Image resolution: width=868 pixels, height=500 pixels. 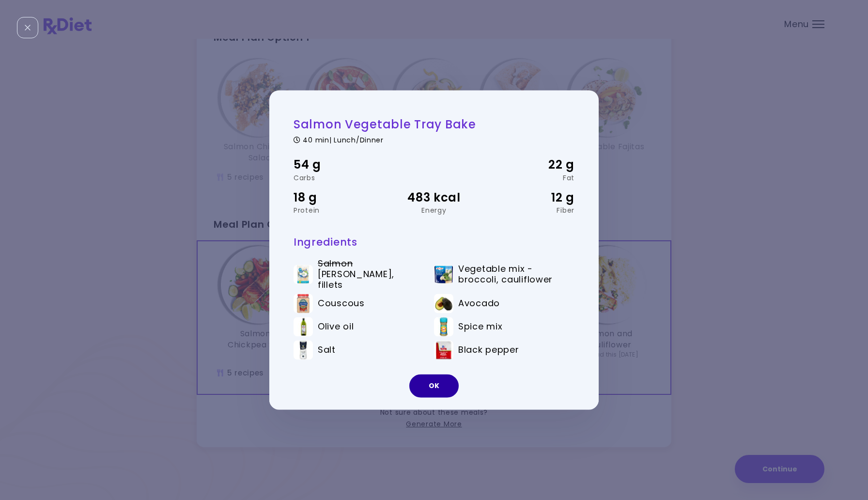 I want to click on span: Olive oil, so click(x=336, y=327).